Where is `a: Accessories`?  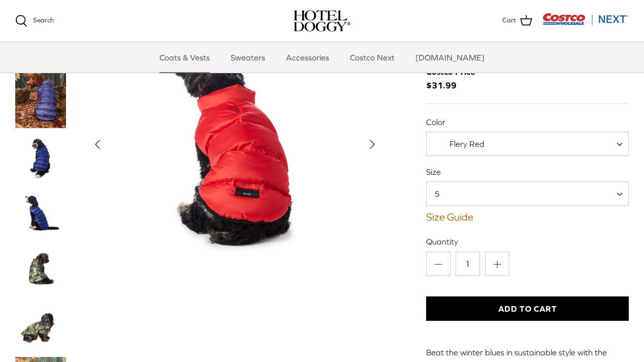 a: Accessories is located at coordinates (307, 58).